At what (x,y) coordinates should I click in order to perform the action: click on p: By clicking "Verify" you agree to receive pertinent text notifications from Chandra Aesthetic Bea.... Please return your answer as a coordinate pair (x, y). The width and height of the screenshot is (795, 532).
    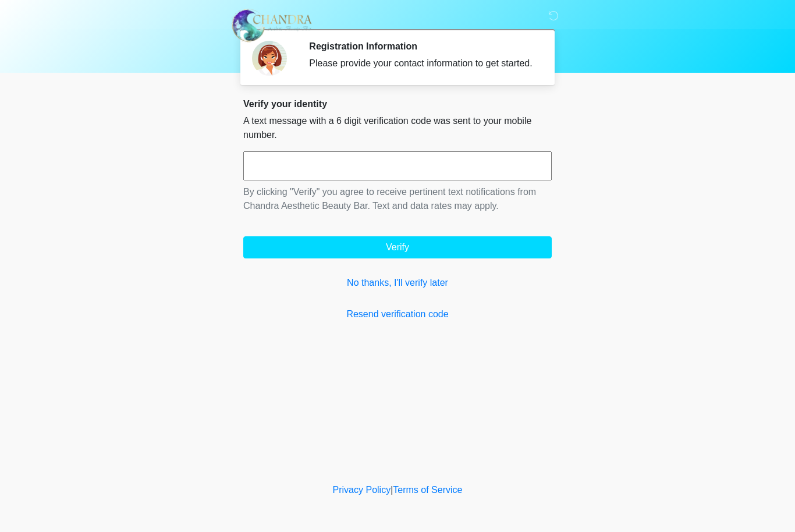
    Looking at the image, I should click on (398, 199).